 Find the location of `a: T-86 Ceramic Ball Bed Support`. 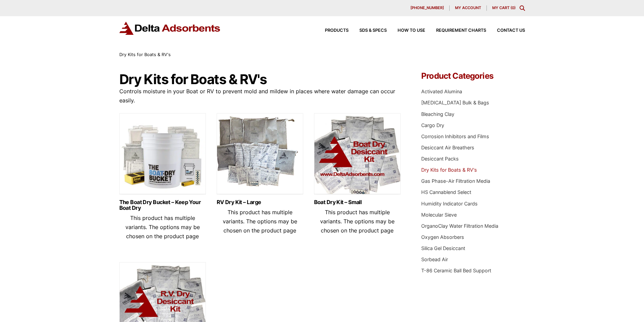

a: T-86 Ceramic Ball Bed Support is located at coordinates (456, 270).